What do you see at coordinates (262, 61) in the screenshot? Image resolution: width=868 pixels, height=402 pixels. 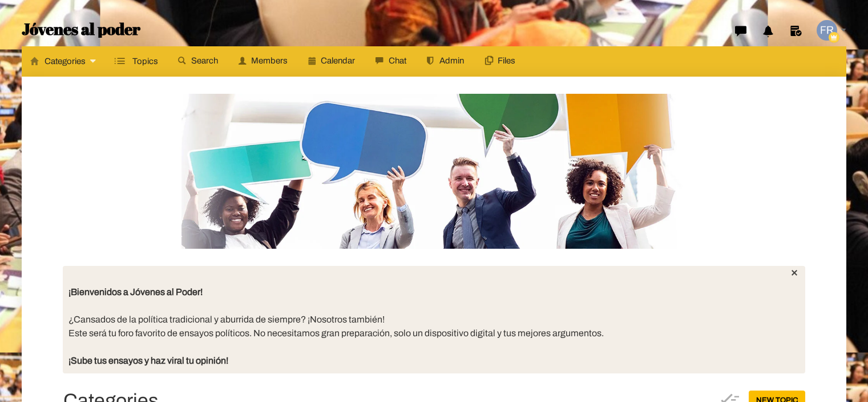 I see `a: Members` at bounding box center [262, 61].